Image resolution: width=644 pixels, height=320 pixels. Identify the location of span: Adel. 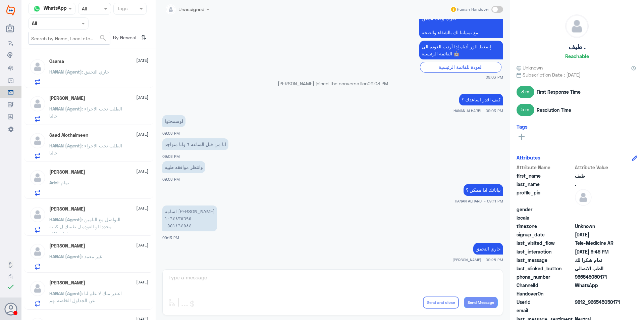
(54, 182).